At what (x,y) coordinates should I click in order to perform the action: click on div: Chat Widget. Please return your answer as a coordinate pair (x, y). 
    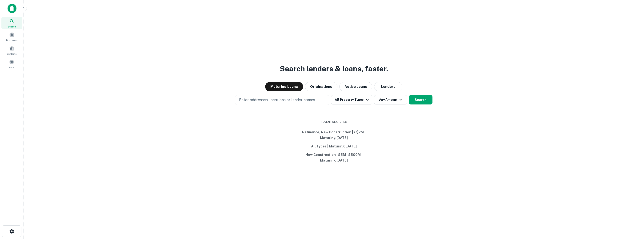
    Looking at the image, I should click on (632, 213).